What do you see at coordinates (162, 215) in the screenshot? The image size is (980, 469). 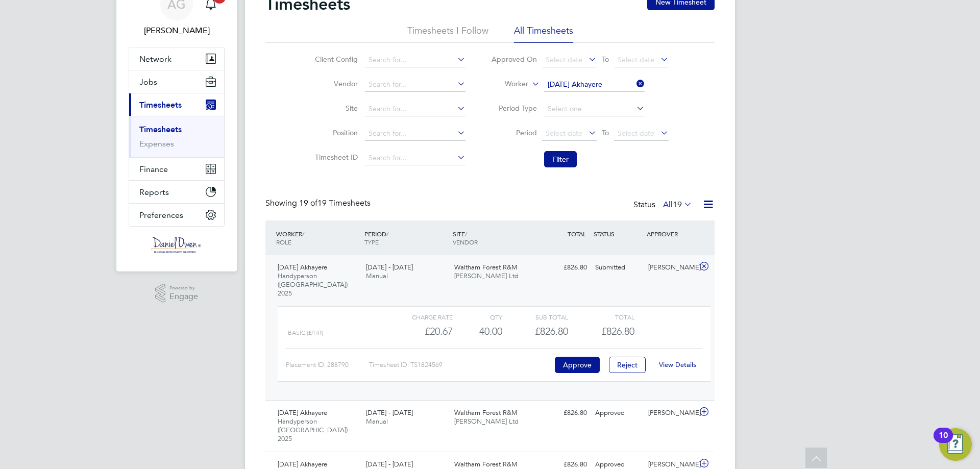 I see `span: Preferences` at bounding box center [162, 215].